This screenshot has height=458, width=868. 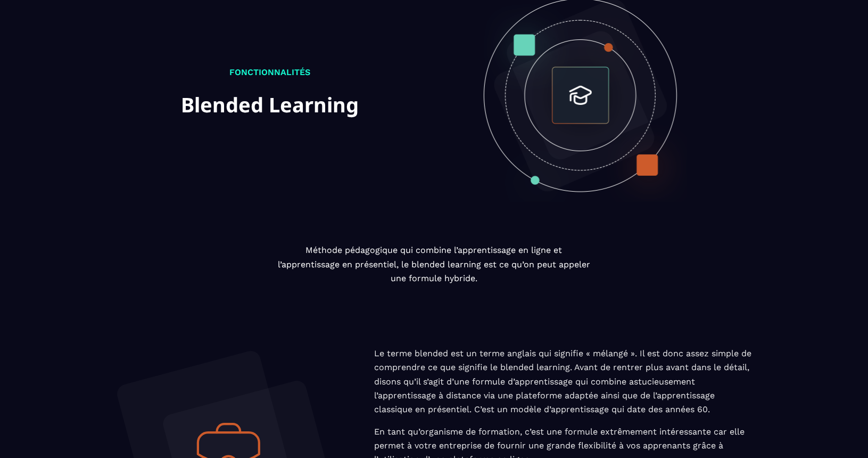 What do you see at coordinates (270, 104) in the screenshot?
I see `h1: Blended Learning` at bounding box center [270, 104].